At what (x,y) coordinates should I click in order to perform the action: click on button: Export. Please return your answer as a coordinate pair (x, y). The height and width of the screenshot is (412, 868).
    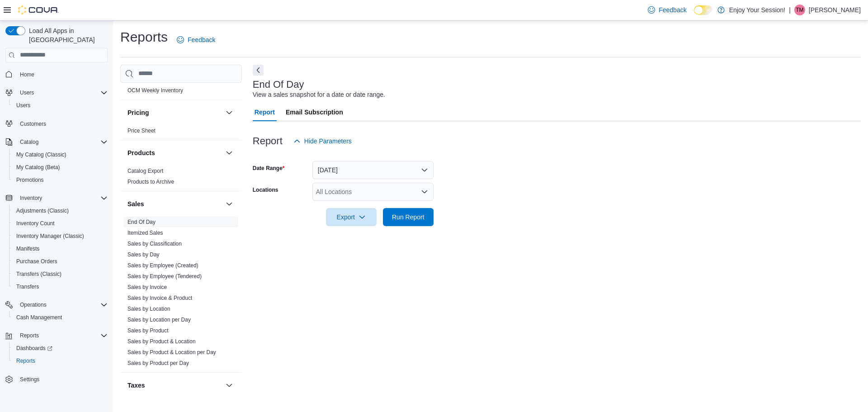
    Looking at the image, I should click on (351, 217).